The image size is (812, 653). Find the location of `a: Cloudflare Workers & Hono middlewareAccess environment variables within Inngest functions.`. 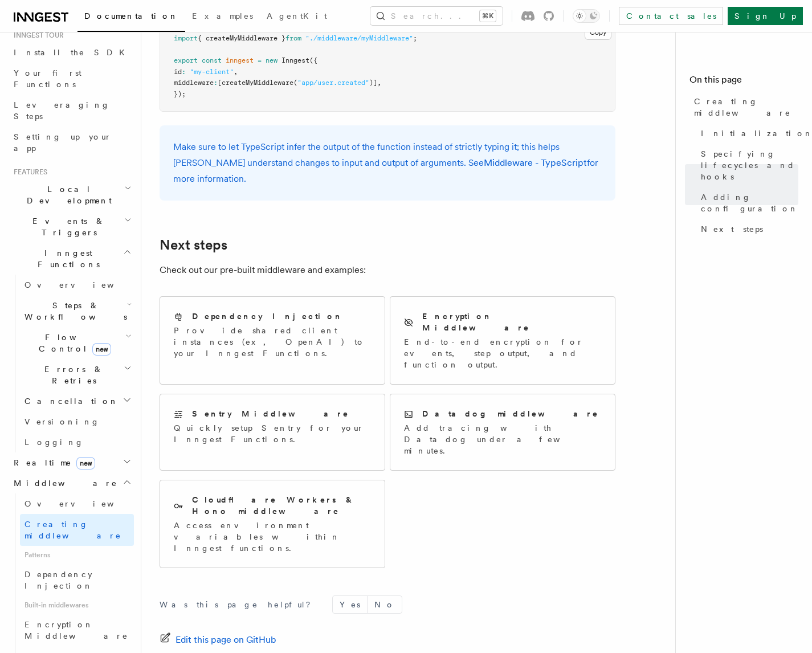

a: Cloudflare Workers & Hono middlewareAccess environment variables within Inngest functions. is located at coordinates (272, 523).